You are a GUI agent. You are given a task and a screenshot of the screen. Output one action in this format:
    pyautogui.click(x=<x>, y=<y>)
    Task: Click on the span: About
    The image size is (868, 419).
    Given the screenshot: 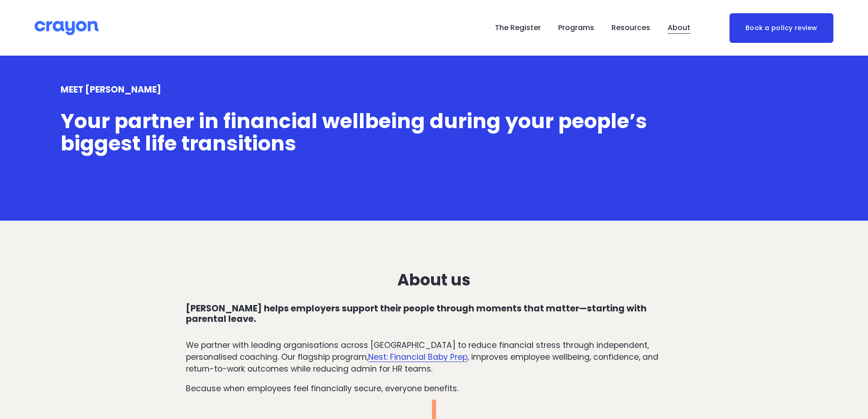 What is the action you would take?
    pyautogui.click(x=679, y=28)
    